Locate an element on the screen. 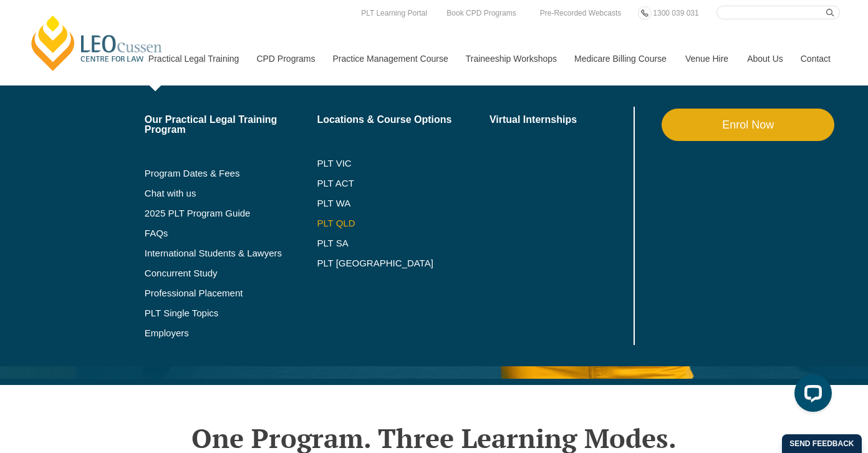  a: 1300 039 031 is located at coordinates (676, 13).